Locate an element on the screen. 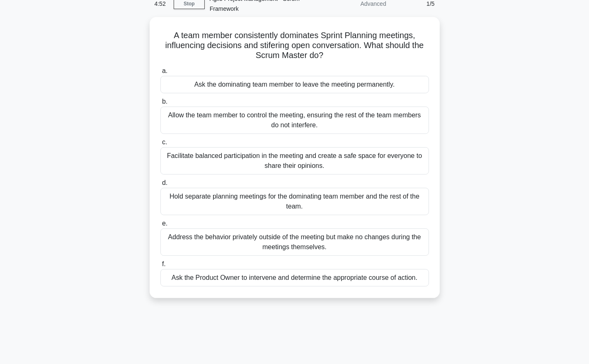 The height and width of the screenshot is (364, 589). span: b. is located at coordinates (165, 101).